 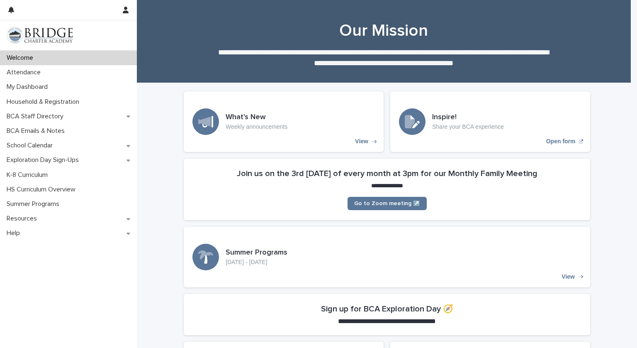 I want to click on p: Share your BCA experience, so click(x=468, y=127).